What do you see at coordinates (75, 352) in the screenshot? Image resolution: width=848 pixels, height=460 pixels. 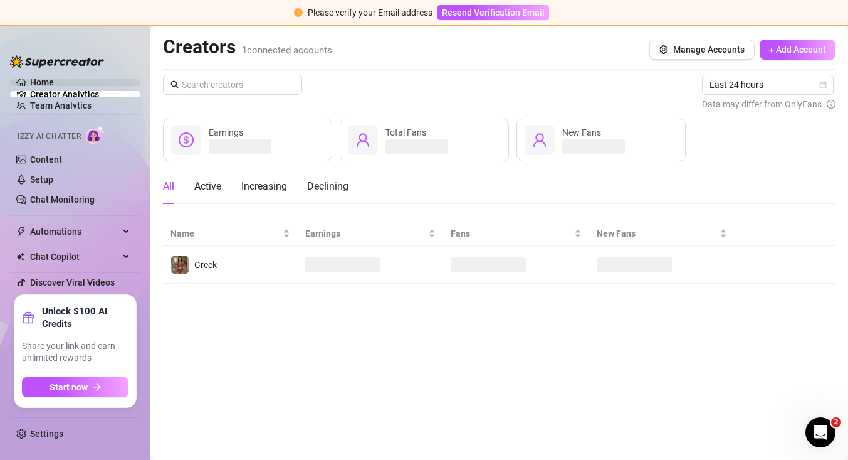 I see `span: Share your link and earn unlimited rewards` at bounding box center [75, 352].